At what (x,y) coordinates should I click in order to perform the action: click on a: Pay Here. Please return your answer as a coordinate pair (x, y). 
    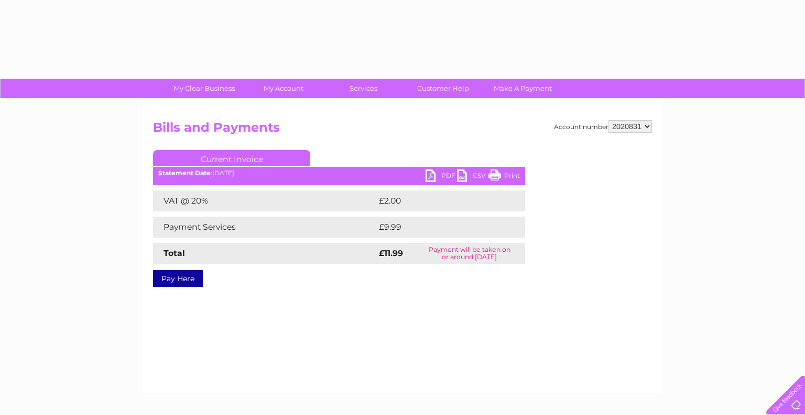
    Looking at the image, I should click on (178, 278).